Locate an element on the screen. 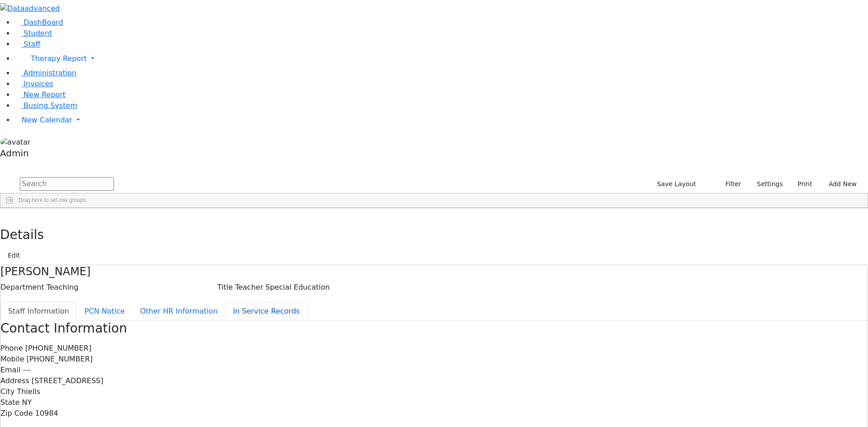  span: DashBoard is located at coordinates (43, 22).